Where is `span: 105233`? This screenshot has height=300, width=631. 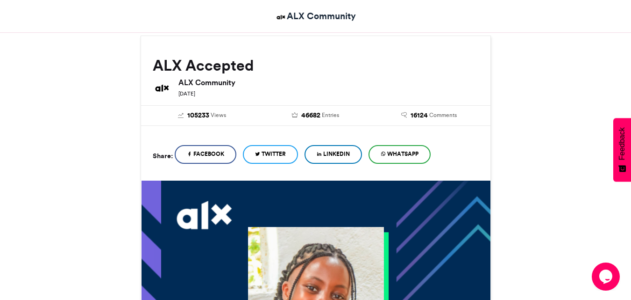 span: 105233 is located at coordinates (198, 115).